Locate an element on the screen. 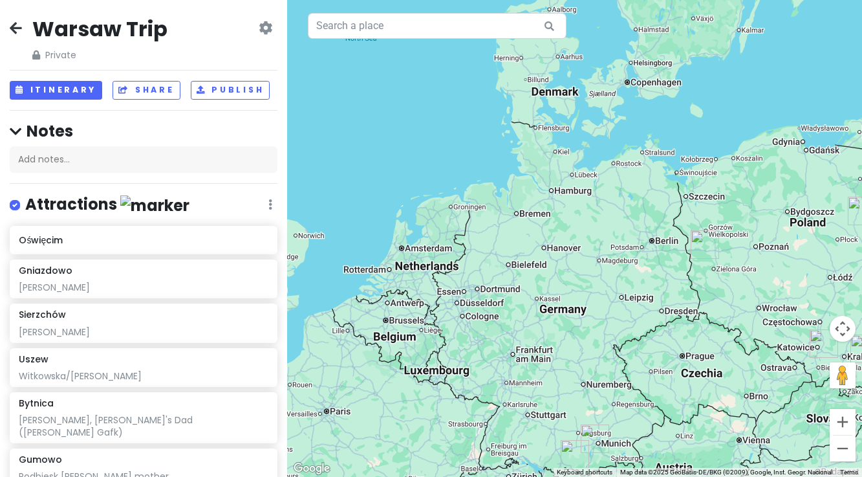 This screenshot has height=477, width=862. button: Publish is located at coordinates (230, 90).